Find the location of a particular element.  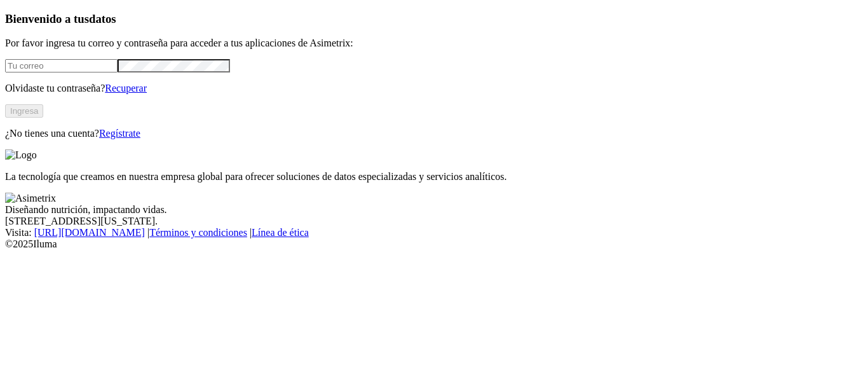

a: Regístrate is located at coordinates (120, 133).